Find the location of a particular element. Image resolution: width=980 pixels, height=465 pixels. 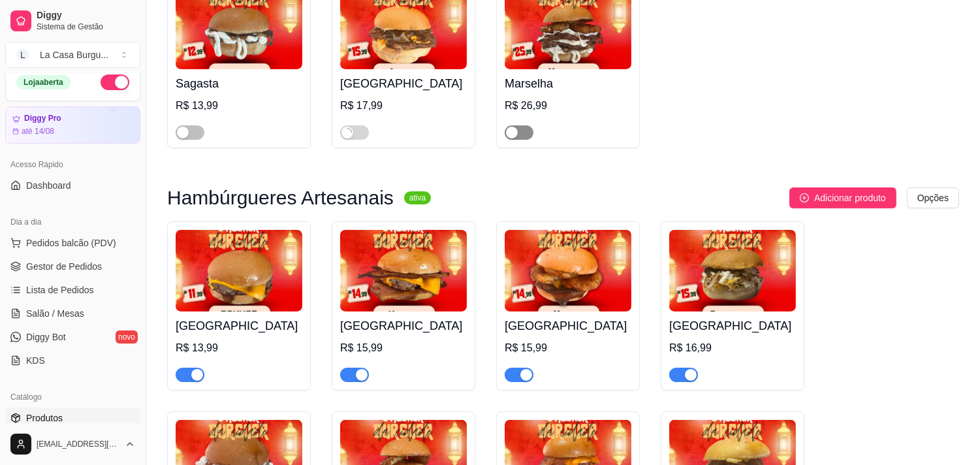

article: Diggy Pro is located at coordinates (42, 118).